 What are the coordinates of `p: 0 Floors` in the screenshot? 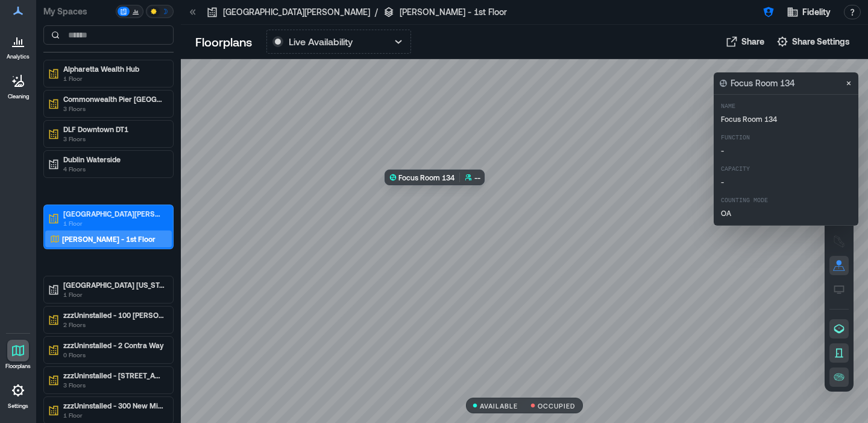 It's located at (114, 355).